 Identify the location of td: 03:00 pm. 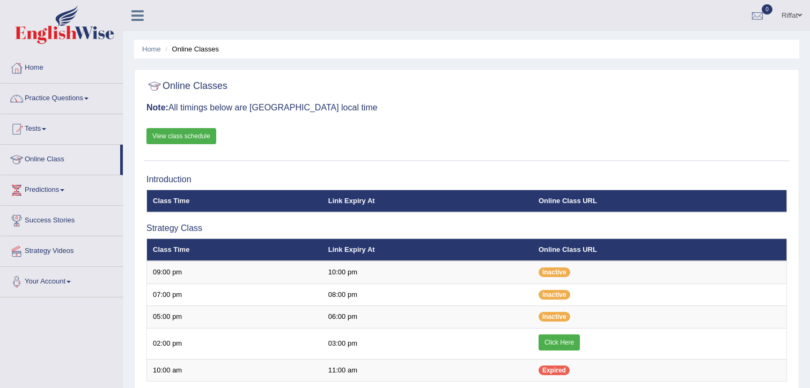
(427, 344).